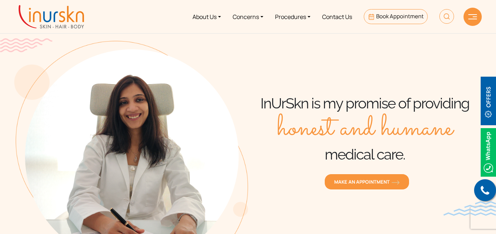  I want to click on a: MAKE AN APPOINTMENTorange-arrow, so click(366, 182).